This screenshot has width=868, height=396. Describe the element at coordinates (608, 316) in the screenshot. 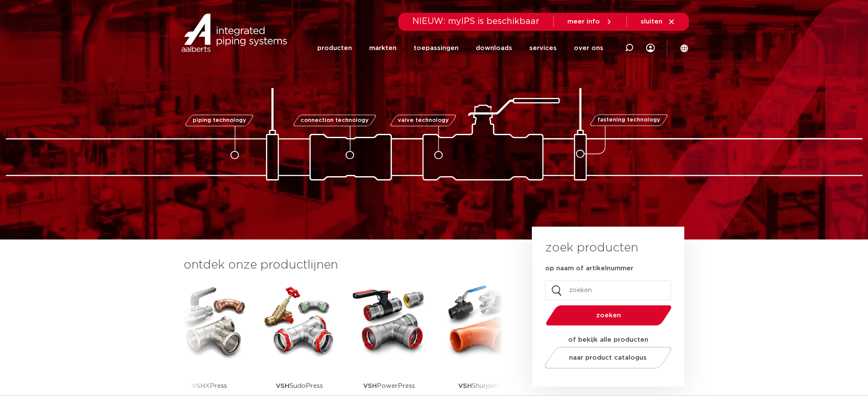

I see `button: zoeken` at that location.